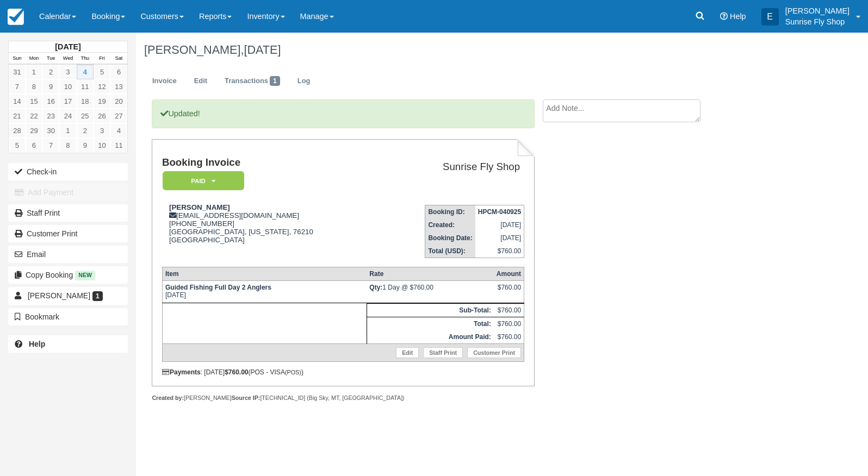 Image resolution: width=868 pixels, height=476 pixels. I want to click on a: Invoice, so click(164, 81).